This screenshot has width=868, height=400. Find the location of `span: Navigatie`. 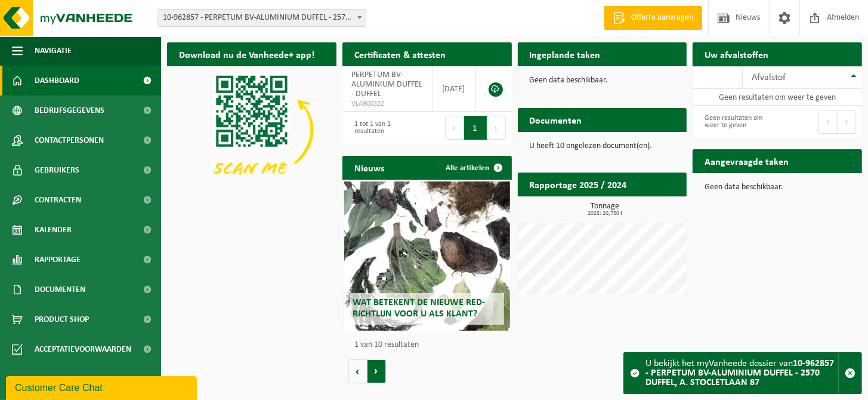

span: Navigatie is located at coordinates (53, 51).